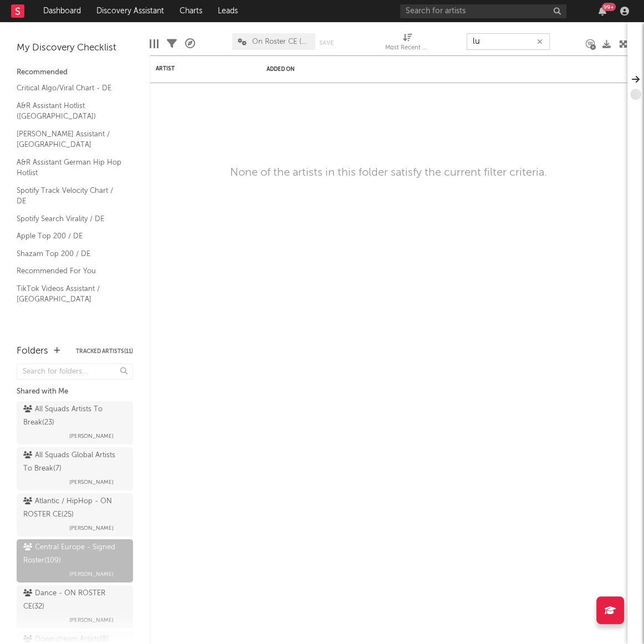  What do you see at coordinates (602, 11) in the screenshot?
I see `button: 99+` at bounding box center [602, 11].